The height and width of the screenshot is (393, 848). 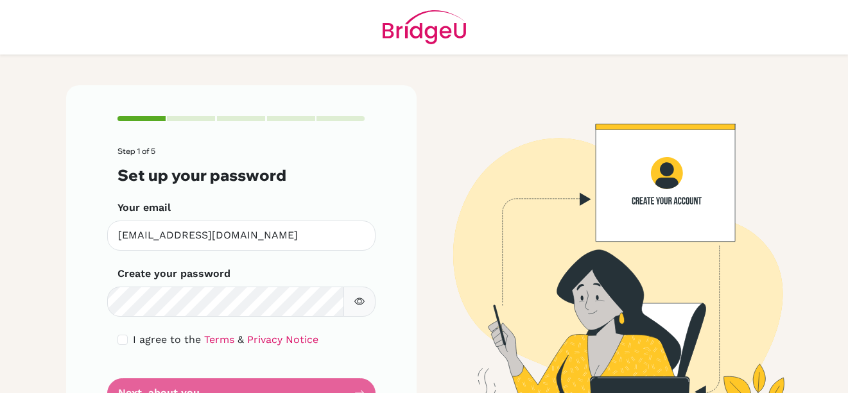 I want to click on span: I agree to the, so click(x=167, y=339).